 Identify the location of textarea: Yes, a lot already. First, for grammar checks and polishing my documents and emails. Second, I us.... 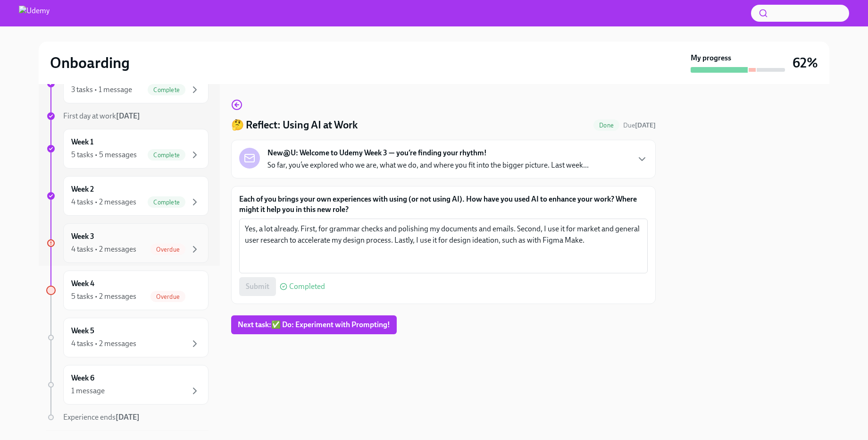
(443, 246).